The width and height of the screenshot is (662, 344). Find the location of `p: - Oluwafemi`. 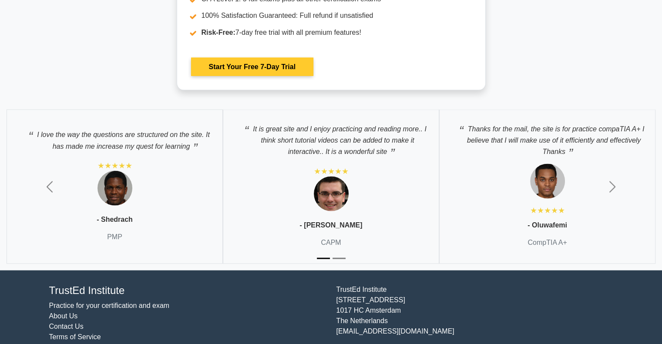

p: - Oluwafemi is located at coordinates (547, 225).